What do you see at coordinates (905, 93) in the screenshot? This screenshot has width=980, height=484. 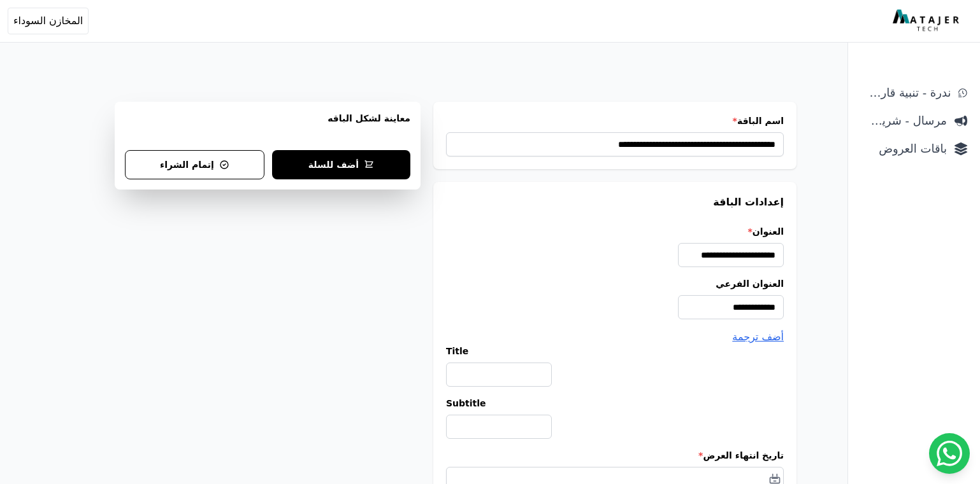 I see `span: ندرة - تنبية قارب علي النفاذ` at bounding box center [905, 93].